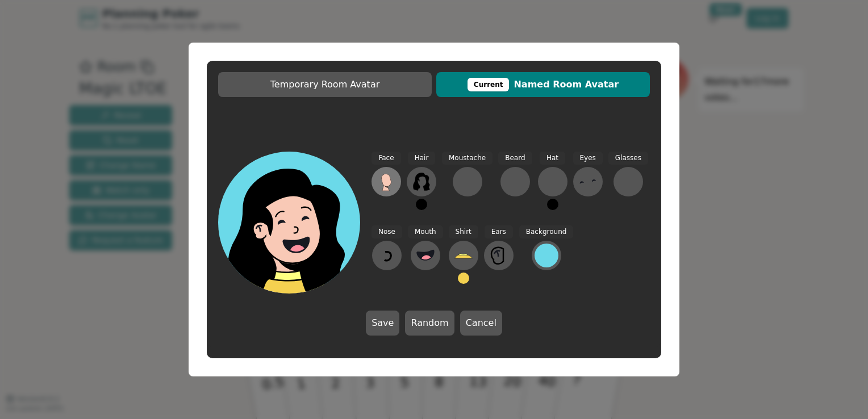 This screenshot has width=868, height=419. Describe the element at coordinates (499, 232) in the screenshot. I see `span: Ears` at that location.